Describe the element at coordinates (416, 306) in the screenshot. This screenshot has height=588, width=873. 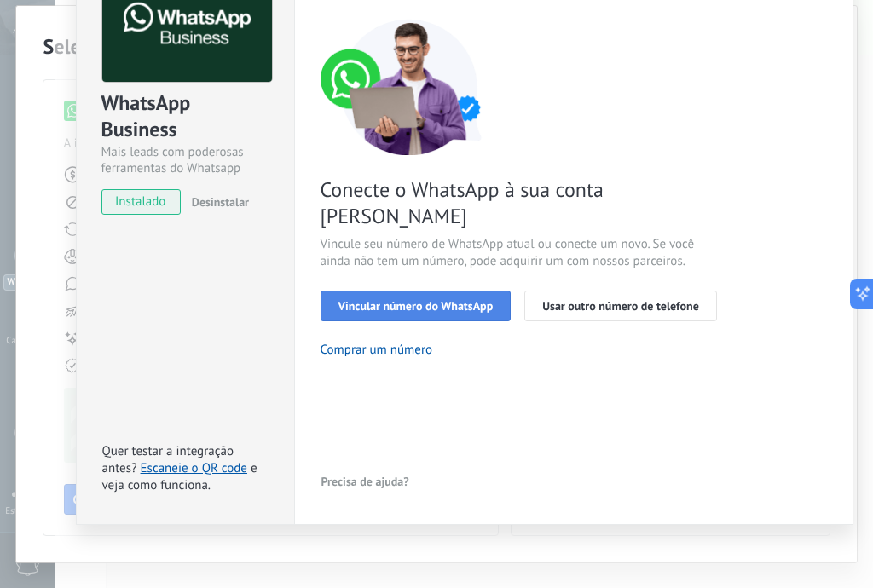
I see `span: Vincular número do WhatsApp` at that location.